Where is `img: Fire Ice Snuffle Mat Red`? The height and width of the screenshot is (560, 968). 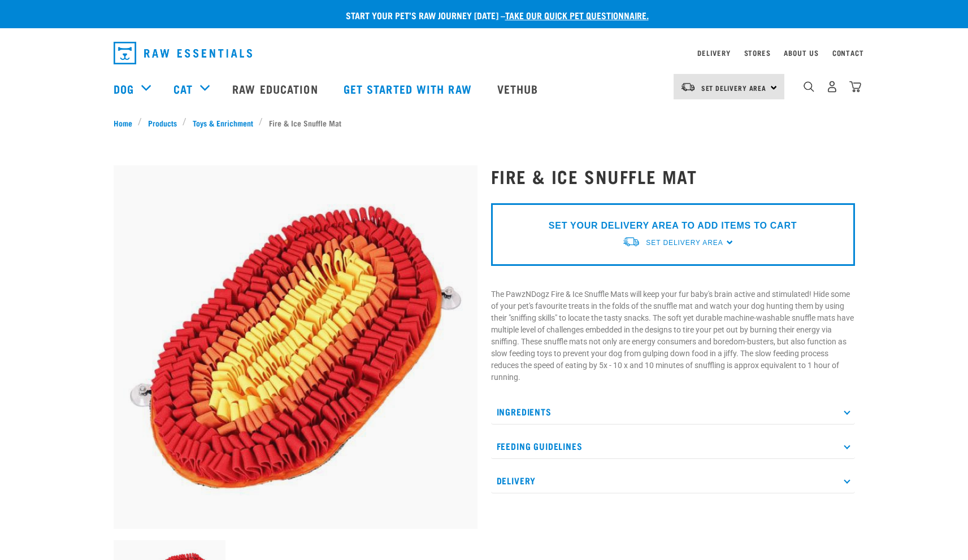
img: Fire Ice Snuffle Mat Red is located at coordinates (296, 347).